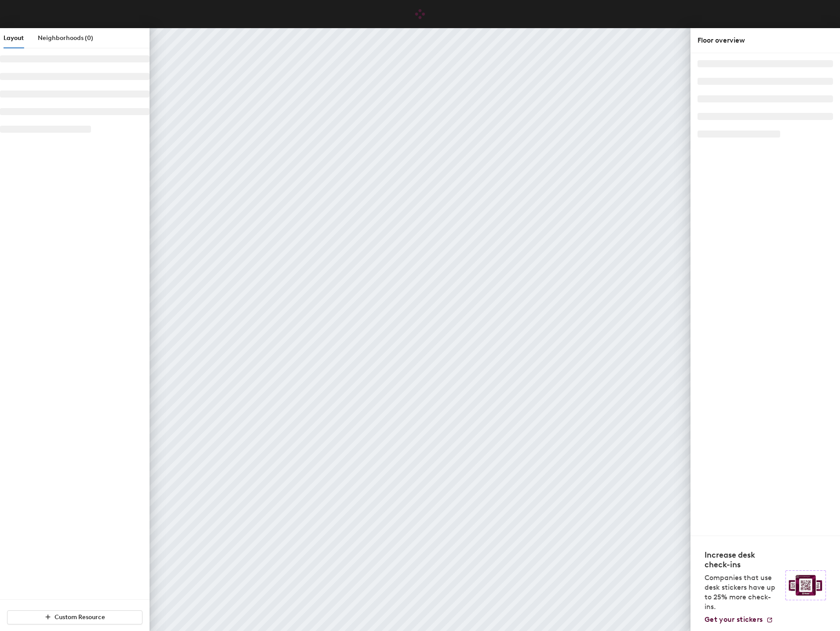  What do you see at coordinates (75, 617) in the screenshot?
I see `button: Custom Resource` at bounding box center [75, 617].